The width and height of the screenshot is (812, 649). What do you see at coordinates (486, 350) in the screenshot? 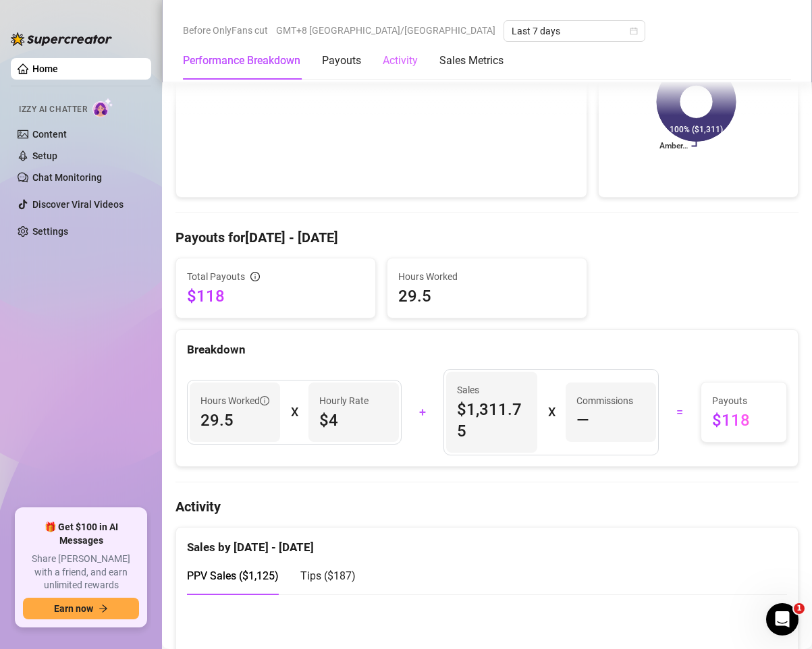
I see `div: Breakdown` at bounding box center [486, 350].